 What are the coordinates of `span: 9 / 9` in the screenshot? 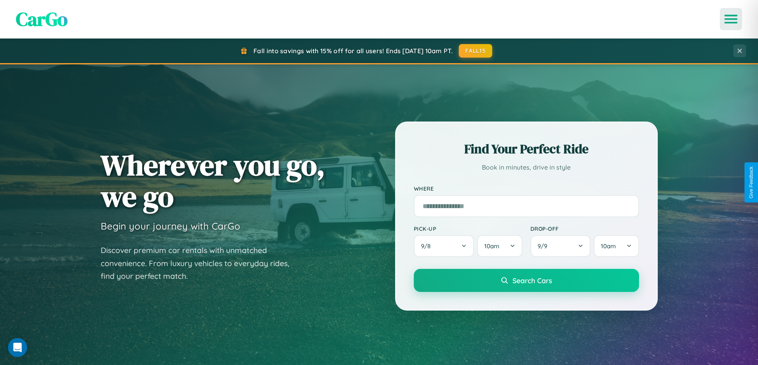 It's located at (544, 246).